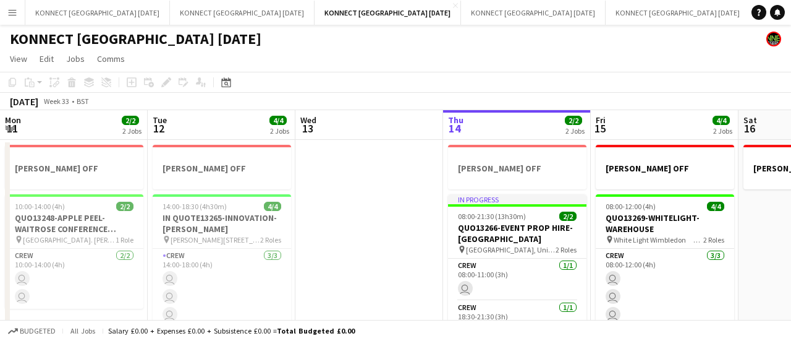 This screenshot has width=791, height=341. What do you see at coordinates (111, 59) in the screenshot?
I see `span: Comms` at bounding box center [111, 59].